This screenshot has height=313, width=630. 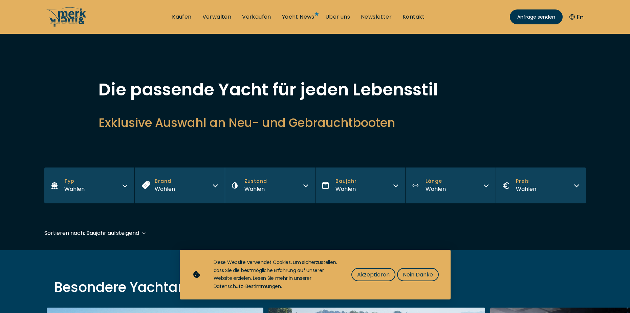 I want to click on a: Verwalten, so click(x=217, y=17).